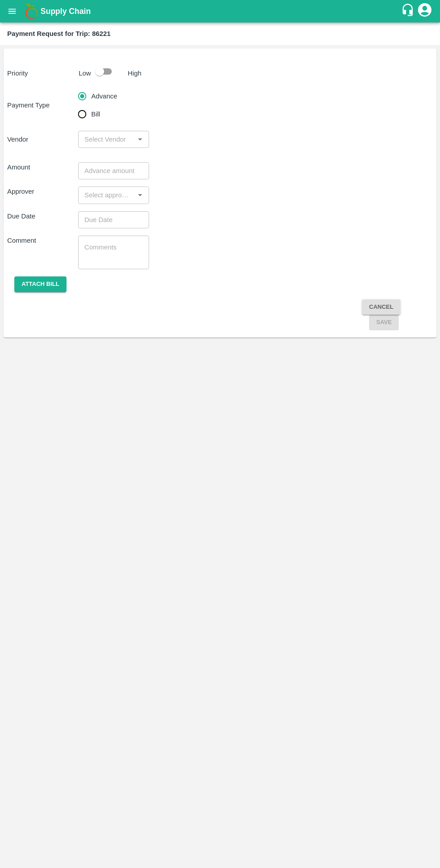 Image resolution: width=440 pixels, height=868 pixels. Describe the element at coordinates (96, 114) in the screenshot. I see `span: Bill` at that location.